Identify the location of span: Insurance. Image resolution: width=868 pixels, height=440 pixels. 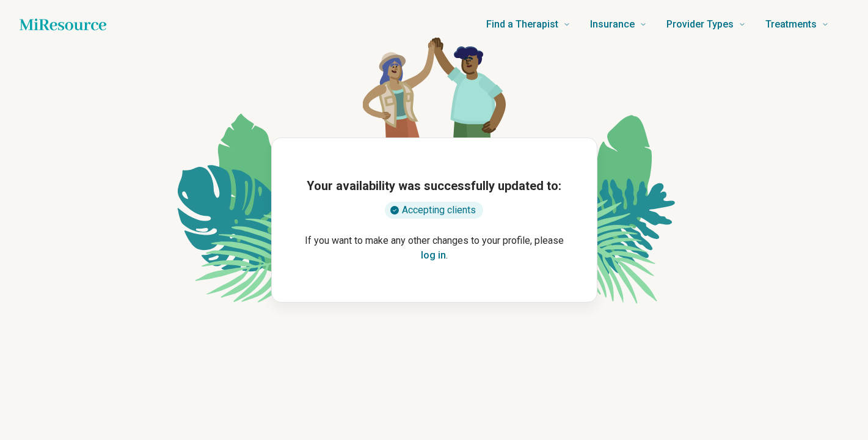
(612, 25).